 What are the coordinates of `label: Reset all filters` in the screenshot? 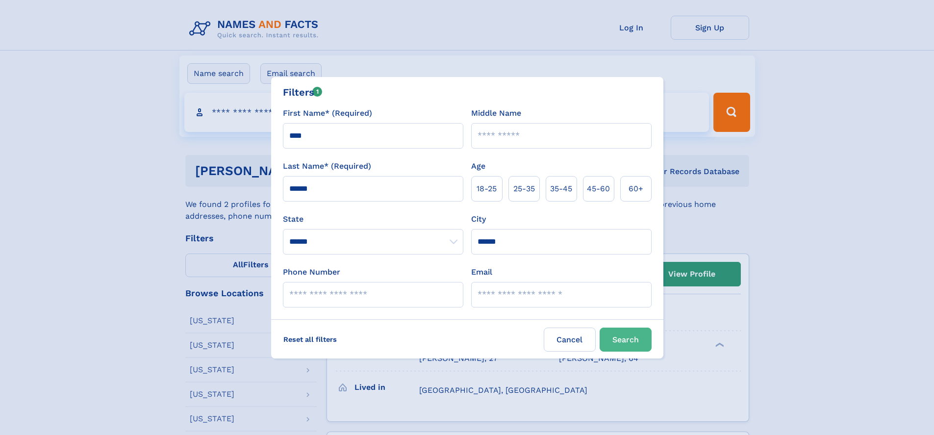 It's located at (310, 339).